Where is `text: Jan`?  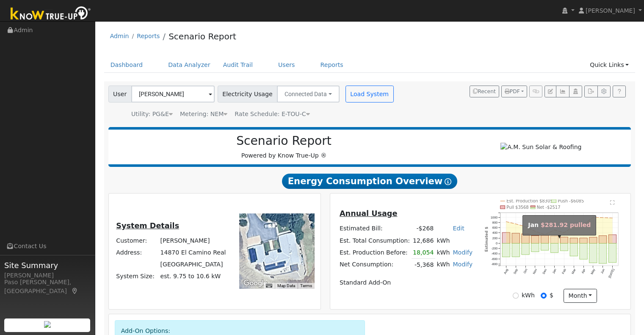
text: Jan is located at coordinates (554, 271).